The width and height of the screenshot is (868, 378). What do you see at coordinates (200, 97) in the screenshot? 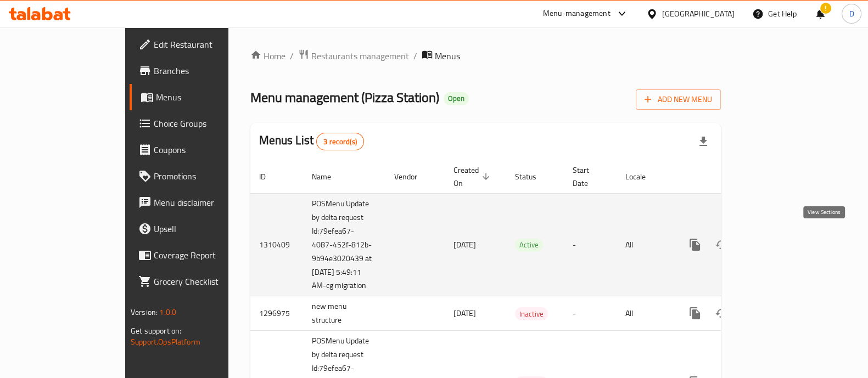
I see `a: Menus` at bounding box center [200, 97].